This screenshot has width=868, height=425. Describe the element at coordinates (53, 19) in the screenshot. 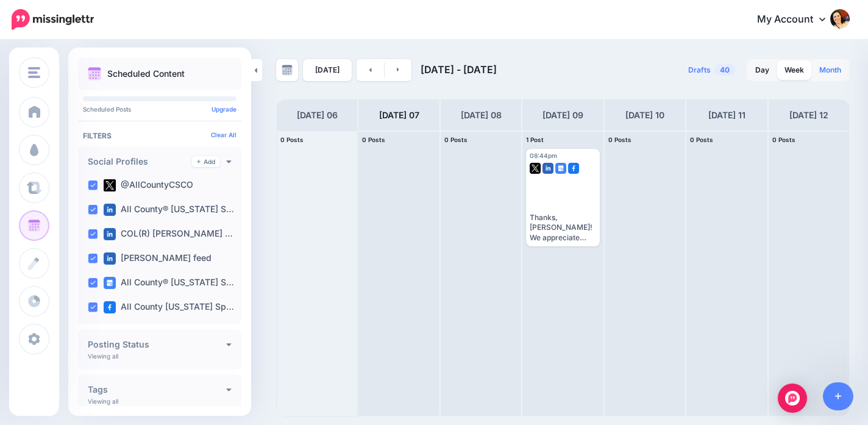

I see `img: Missinglettr` at that location.